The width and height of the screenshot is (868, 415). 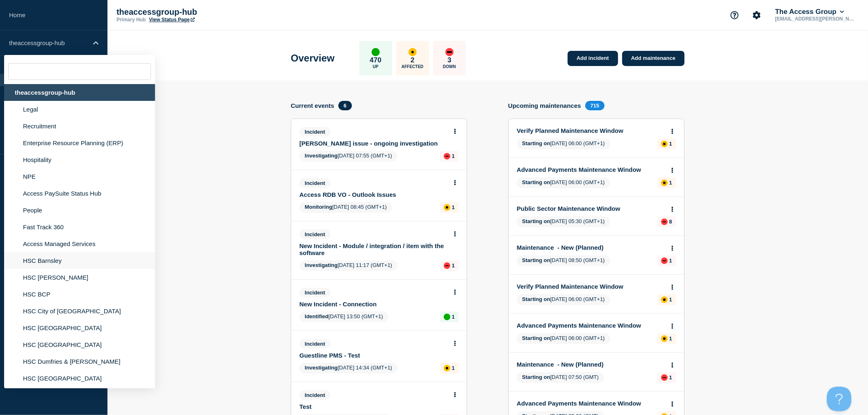 What do you see at coordinates (79, 244) in the screenshot?
I see `li: Access Managed Services` at bounding box center [79, 244].